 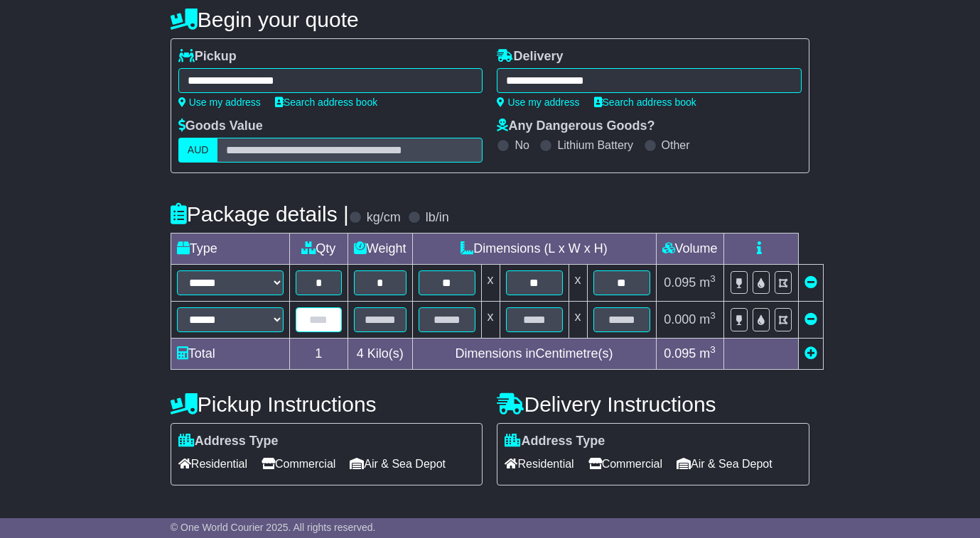 What do you see at coordinates (679, 319) in the screenshot?
I see `span: 0.000` at bounding box center [679, 319].